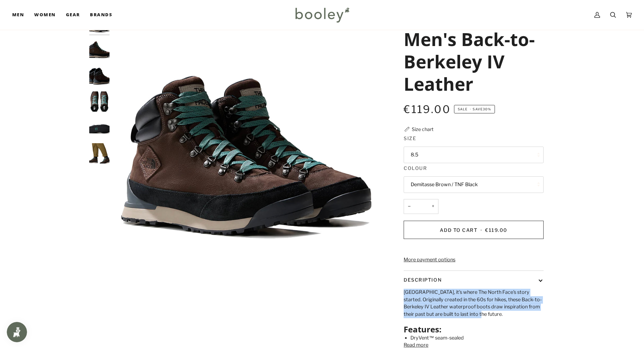 Image resolution: width=644 pixels, height=349 pixels. What do you see at coordinates (487, 109) in the screenshot?
I see `span: 30%` at bounding box center [487, 109].